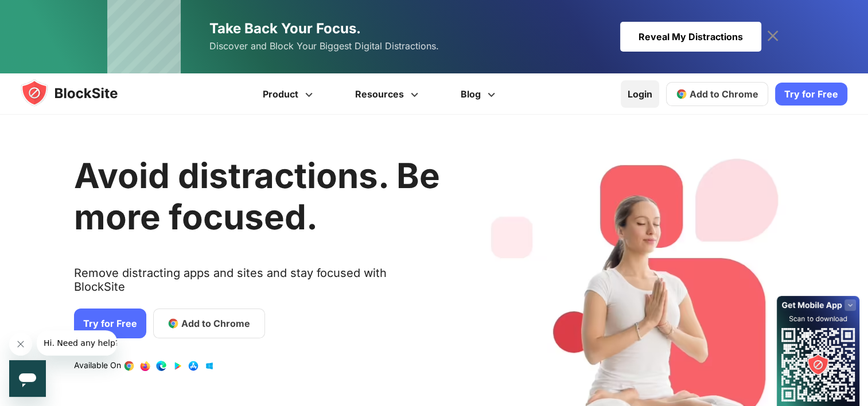 Image resolution: width=868 pixels, height=406 pixels. Describe the element at coordinates (690, 36) in the screenshot. I see `div: Reveal My Distractions` at that location.